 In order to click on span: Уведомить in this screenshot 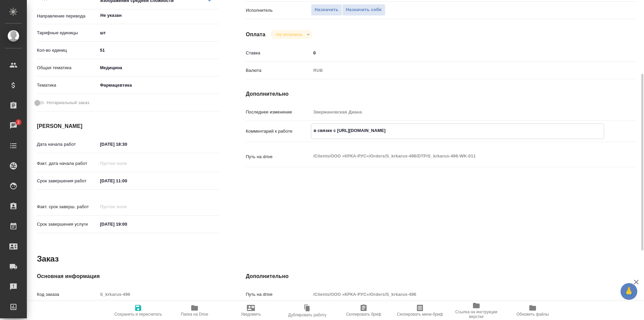, I will do `click(251, 314)`.